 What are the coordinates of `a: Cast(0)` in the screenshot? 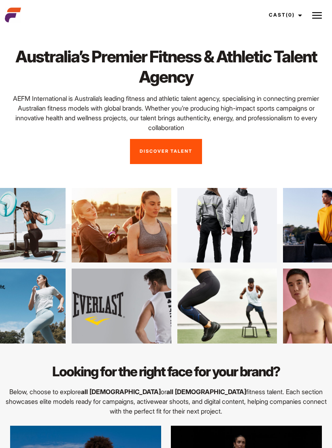 It's located at (284, 15).